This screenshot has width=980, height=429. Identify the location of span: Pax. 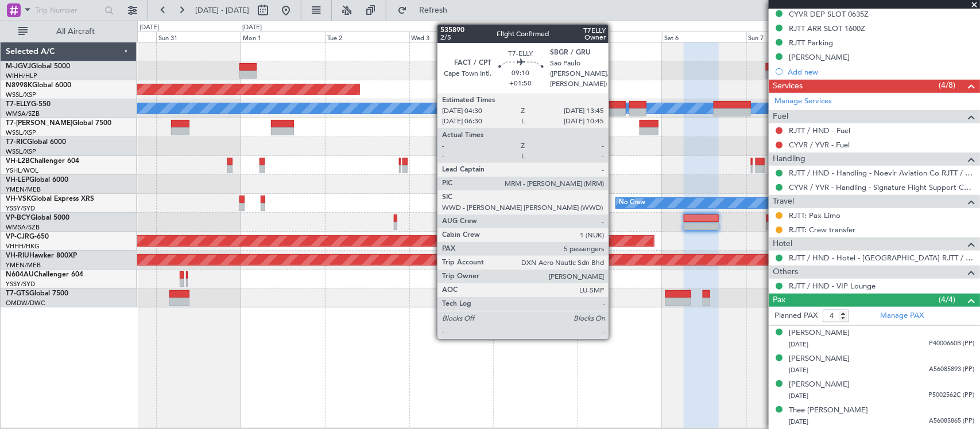
(779, 300).